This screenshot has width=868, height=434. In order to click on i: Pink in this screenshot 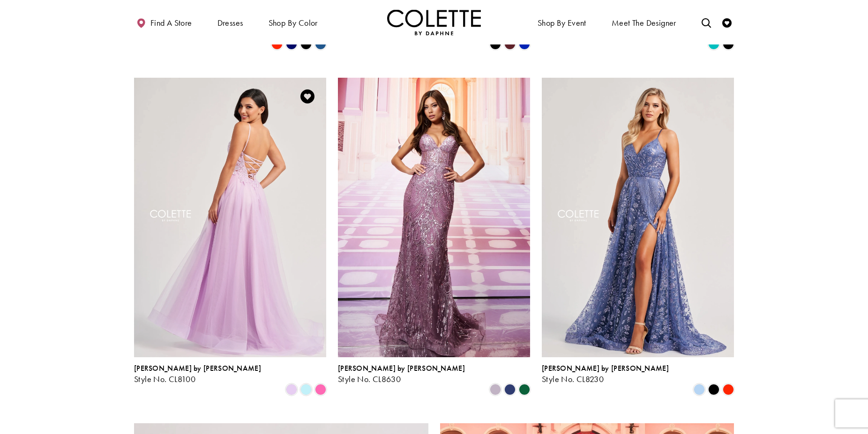, I will do `click(320, 389)`.